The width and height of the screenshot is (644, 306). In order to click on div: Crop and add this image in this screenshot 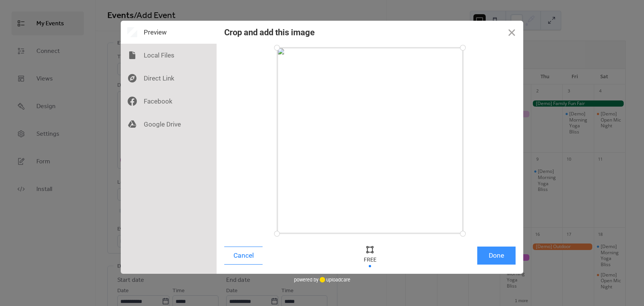, I will do `click(269, 32)`.